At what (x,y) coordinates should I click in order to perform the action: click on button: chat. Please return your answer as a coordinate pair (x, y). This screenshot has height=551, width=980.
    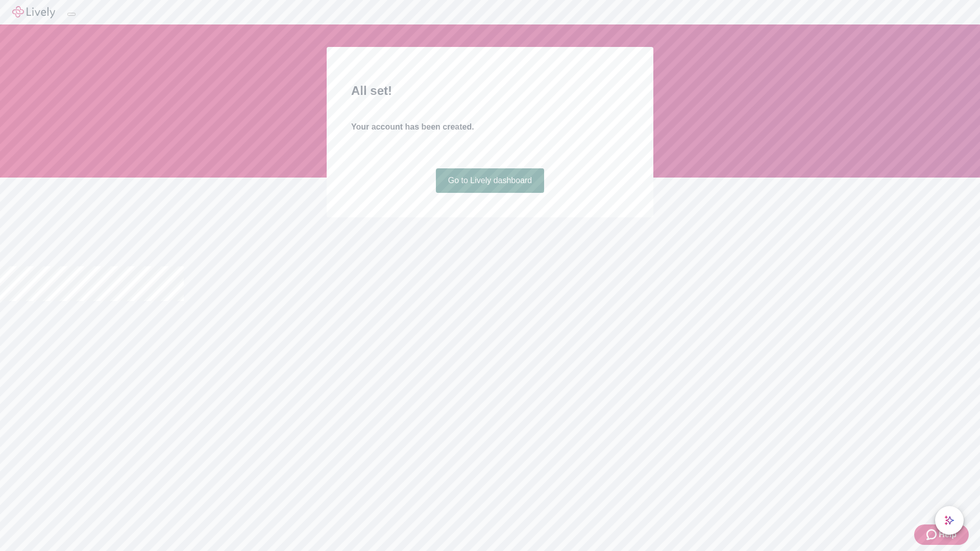
    Looking at the image, I should click on (949, 520).